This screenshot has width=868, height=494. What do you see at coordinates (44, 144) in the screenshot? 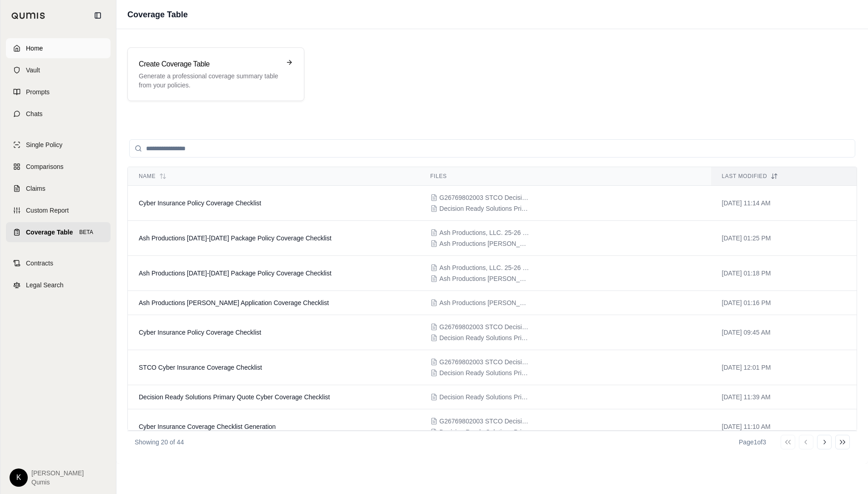
I see `span: Single Policy` at bounding box center [44, 144].